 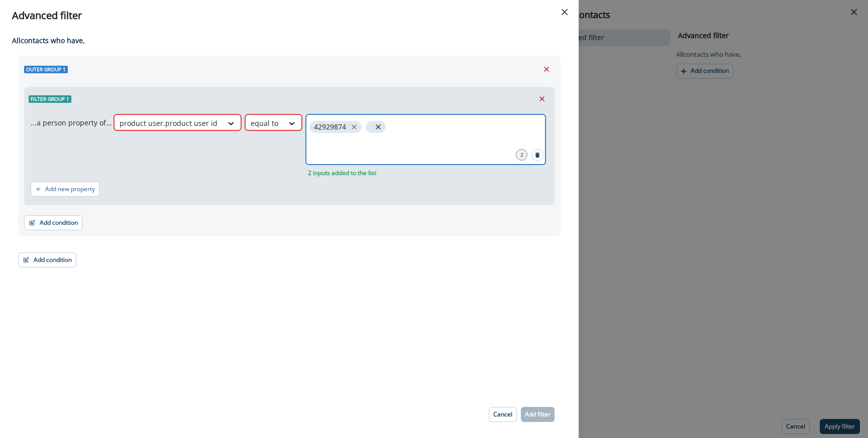 I want to click on span: Outer group 1, so click(x=46, y=69).